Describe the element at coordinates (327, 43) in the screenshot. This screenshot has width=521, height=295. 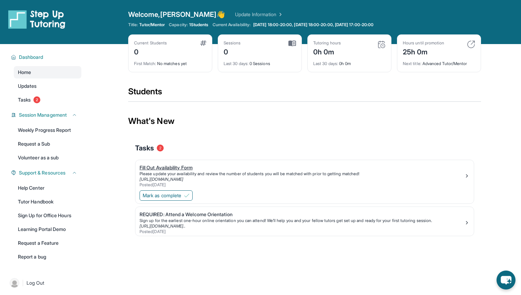
I see `div: Tutoring hours` at that location.